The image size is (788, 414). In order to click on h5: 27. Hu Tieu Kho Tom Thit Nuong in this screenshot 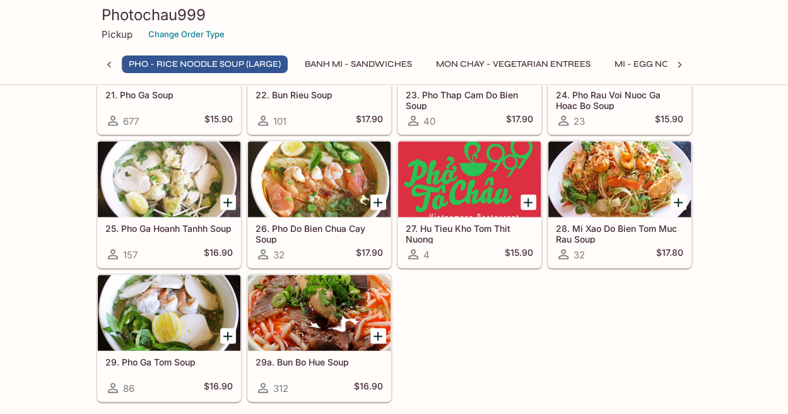, I will do `click(469, 233)`.